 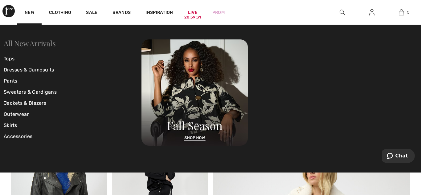 What do you see at coordinates (159, 13) in the screenshot?
I see `span: Inspiration` at bounding box center [159, 13].